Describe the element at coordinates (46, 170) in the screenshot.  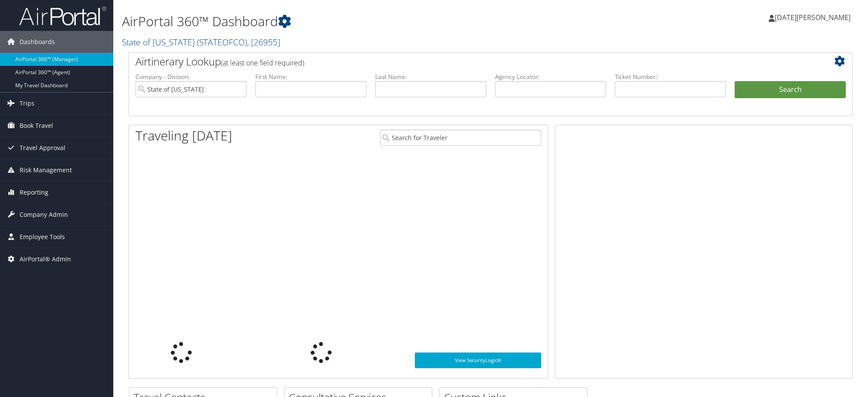
I see `span: Risk Management` at that location.